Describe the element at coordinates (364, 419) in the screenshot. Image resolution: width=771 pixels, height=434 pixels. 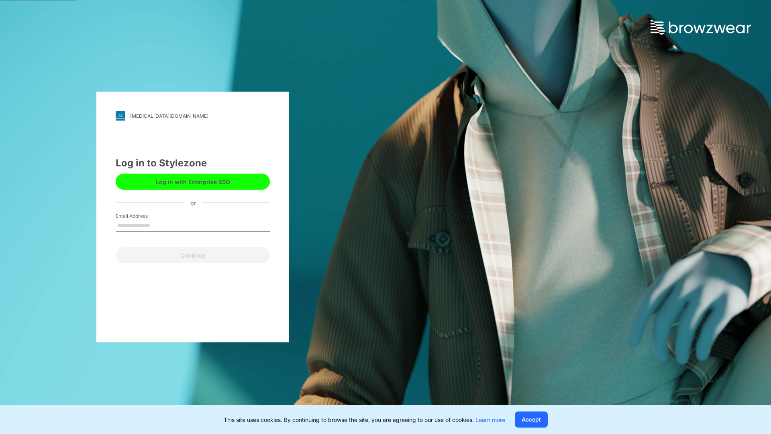
I see `p: This site uses cookies. By continuing to browse the site, you are agreeing to our use of cookies.` at that location.